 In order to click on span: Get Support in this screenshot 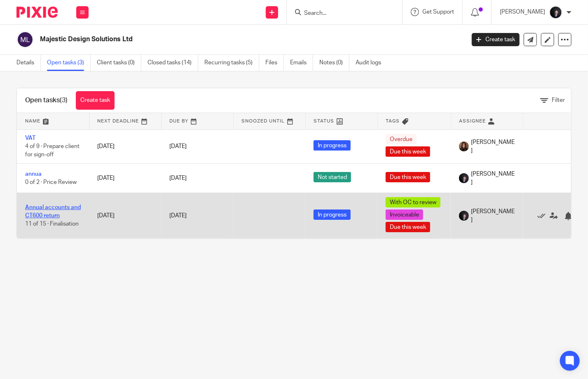, I will do `click(438, 12)`.